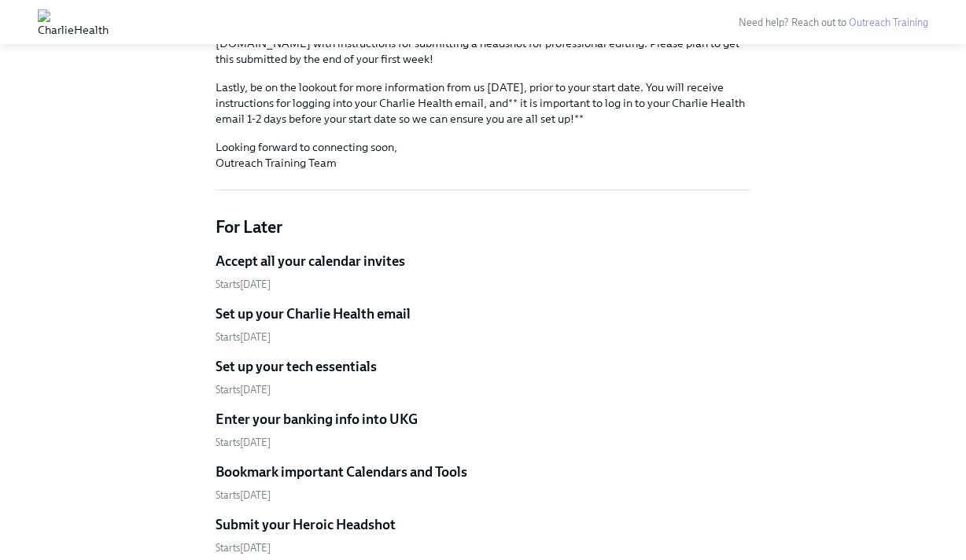  Describe the element at coordinates (305, 525) in the screenshot. I see `h5: Submit your Heroic Headshot` at that location.